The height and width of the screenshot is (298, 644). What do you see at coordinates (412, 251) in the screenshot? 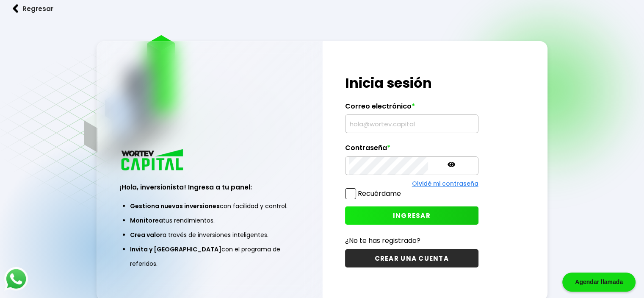
I see `a: ¿No te has registrado?CREAR UNA CUENTA` at bounding box center [412, 251].